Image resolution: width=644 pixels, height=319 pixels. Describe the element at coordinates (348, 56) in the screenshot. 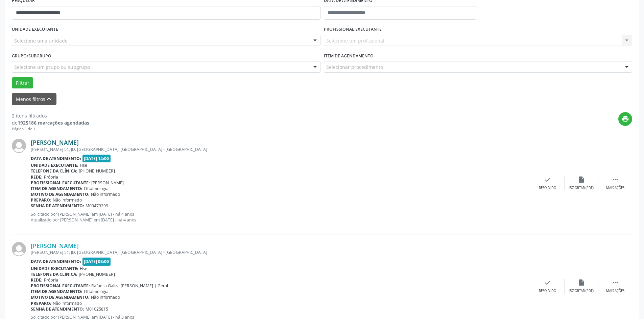

I see `label: Item de agendamento` at that location.